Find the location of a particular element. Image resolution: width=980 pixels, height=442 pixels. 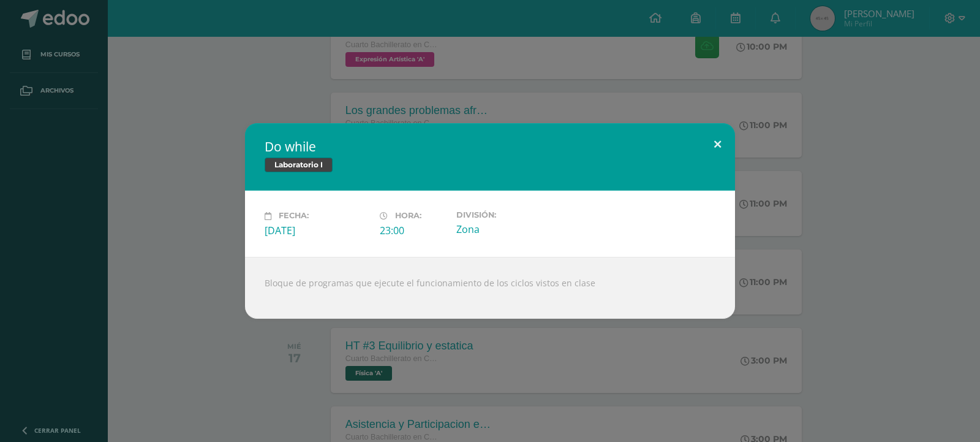

label: División: is located at coordinates (509, 215).